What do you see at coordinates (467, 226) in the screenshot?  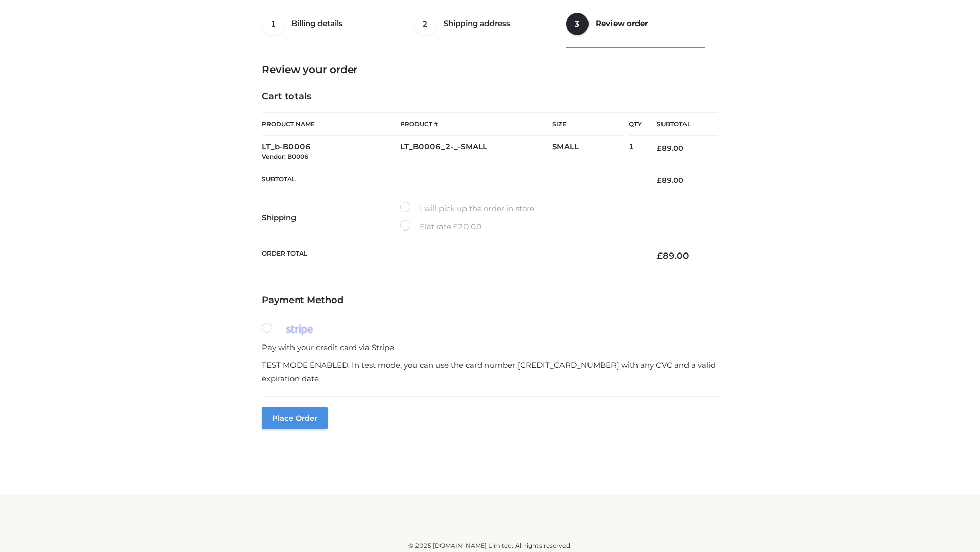 I see `bdi: 20.00` at bounding box center [467, 226].